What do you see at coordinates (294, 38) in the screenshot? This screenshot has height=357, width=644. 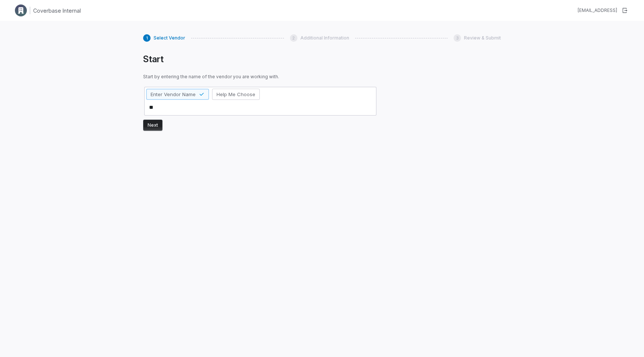 I see `div: 2` at bounding box center [294, 38].